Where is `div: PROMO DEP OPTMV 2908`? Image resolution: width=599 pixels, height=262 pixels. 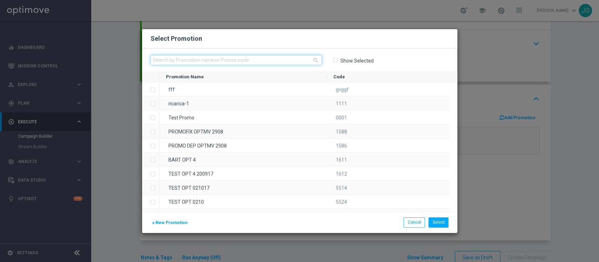 div: PROMO DEP OPTMV 2908 is located at coordinates (244, 145).